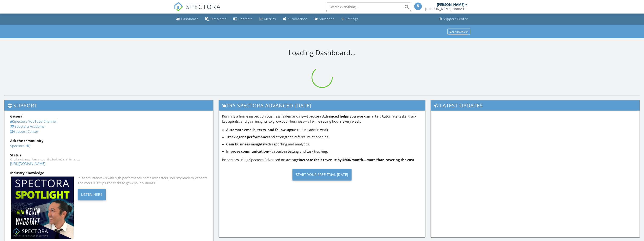 This screenshot has width=644, height=241. What do you see at coordinates (325, 19) in the screenshot?
I see `a: Advanced` at bounding box center [325, 19].